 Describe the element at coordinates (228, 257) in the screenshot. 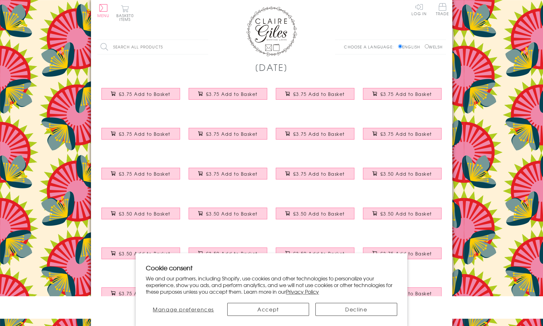

I see `a: Mother's Day Card, Tea Cups, Happy Mother's Day £3.50 Add to Basket` at that location.